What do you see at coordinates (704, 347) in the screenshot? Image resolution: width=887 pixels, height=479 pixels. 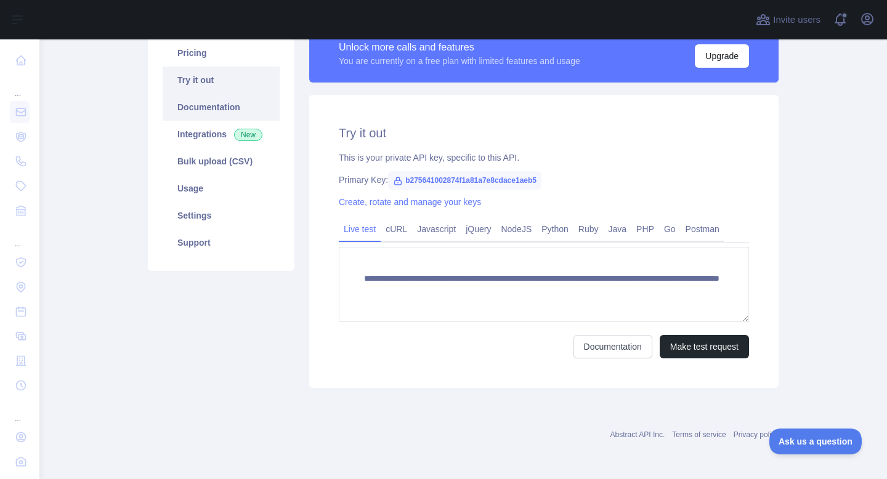 I see `button: Make test request` at bounding box center [704, 347].